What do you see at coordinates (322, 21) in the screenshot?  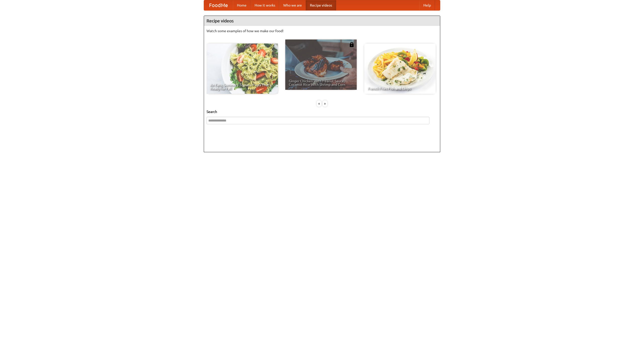 I see `h4: Recipe videos` at bounding box center [322, 21].